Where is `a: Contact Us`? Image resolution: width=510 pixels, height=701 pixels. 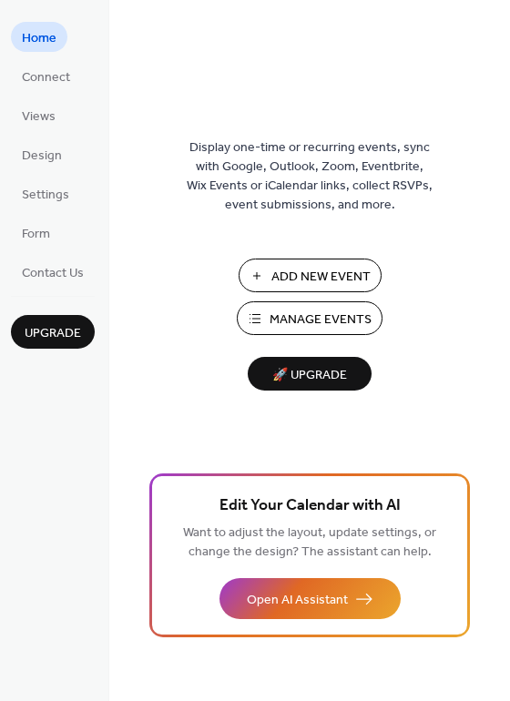 a: Contact Us is located at coordinates (53, 271).